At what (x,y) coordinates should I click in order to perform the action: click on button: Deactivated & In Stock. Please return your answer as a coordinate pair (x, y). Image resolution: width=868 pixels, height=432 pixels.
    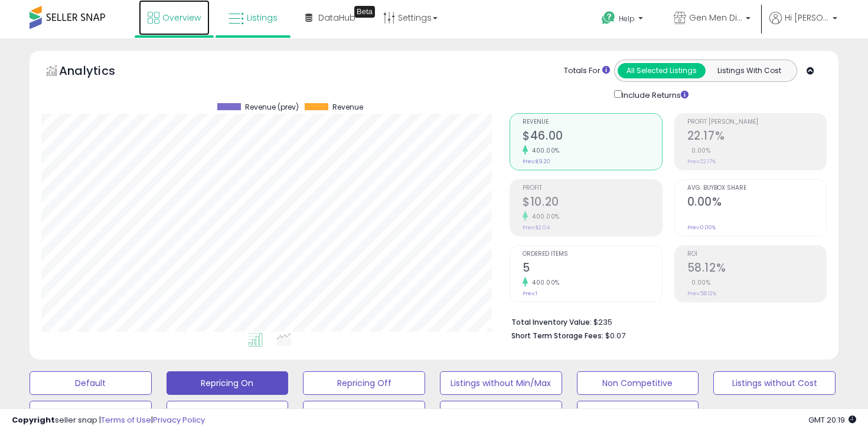
    Looking at the image, I should click on (90, 413).